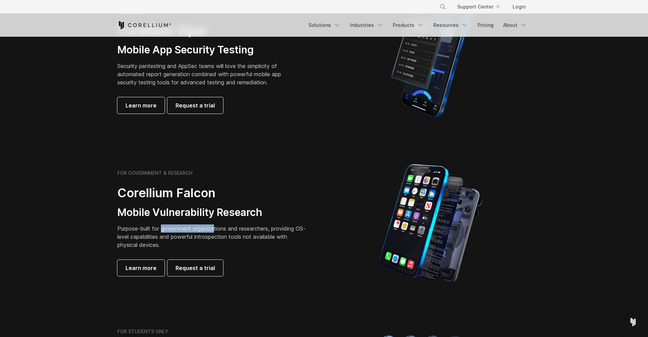  I want to click on p: Purpose-built for government organizations and researchers, providing OS-level capabilities and p..., so click(213, 237).